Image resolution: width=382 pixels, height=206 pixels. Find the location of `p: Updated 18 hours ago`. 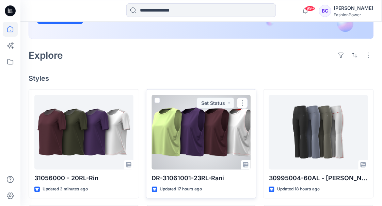

p: Updated 18 hours ago is located at coordinates (298, 190).